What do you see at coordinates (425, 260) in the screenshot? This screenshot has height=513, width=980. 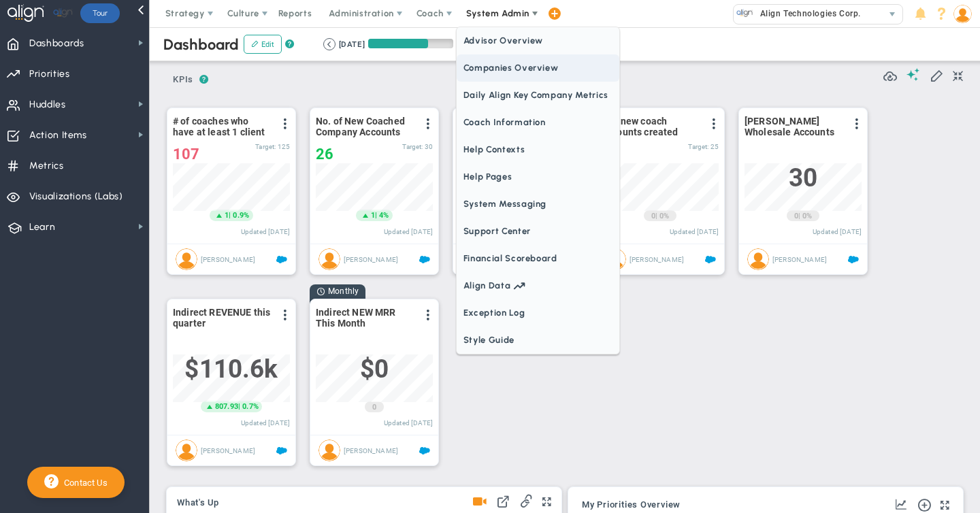 I see `span: Salesforce Enabled<br ></span>New Paid Coached Cos in Current Quarter` at bounding box center [425, 260].